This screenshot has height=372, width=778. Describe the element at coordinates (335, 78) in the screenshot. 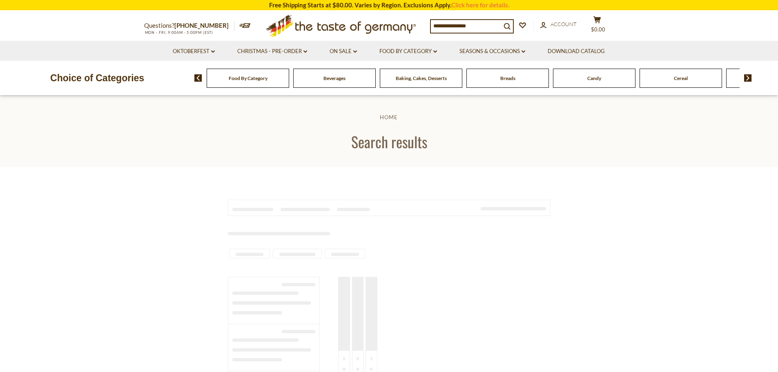

I see `a: Beverages` at that location.